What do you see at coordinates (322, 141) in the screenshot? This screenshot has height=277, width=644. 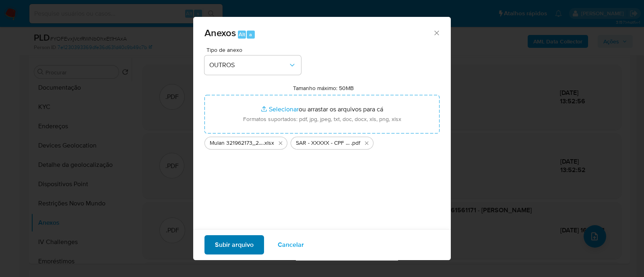 I see `ul: Arquivos selecionados` at bounding box center [322, 141].